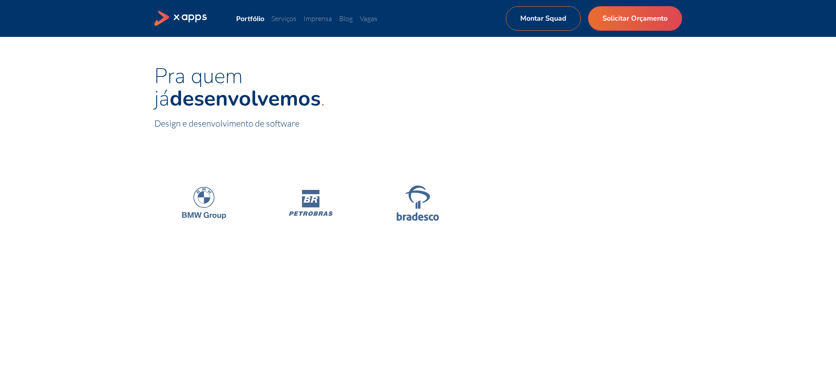 The image size is (836, 382). What do you see at coordinates (543, 18) in the screenshot?
I see `a: Montar Squad` at bounding box center [543, 18].